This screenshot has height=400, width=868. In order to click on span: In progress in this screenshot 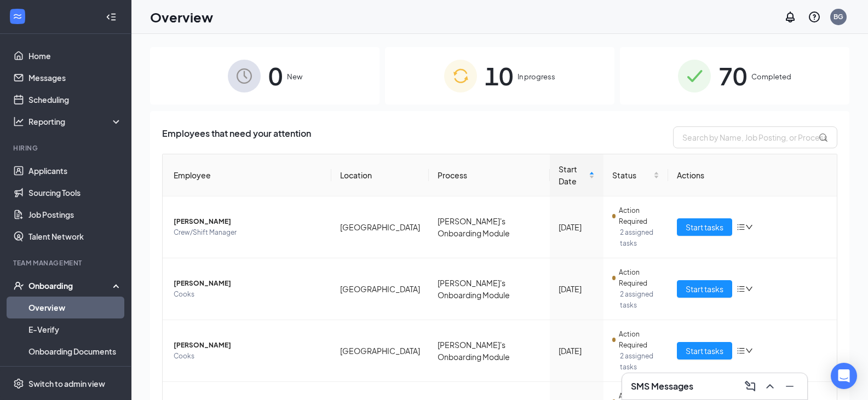, I will do `click(536, 77)`.